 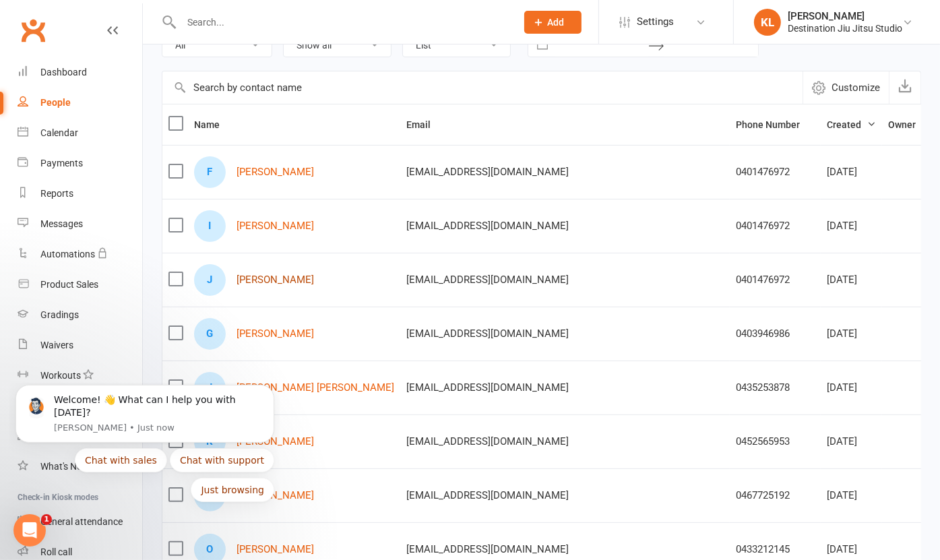 What do you see at coordinates (426, 125) in the screenshot?
I see `span: Email` at bounding box center [426, 125].